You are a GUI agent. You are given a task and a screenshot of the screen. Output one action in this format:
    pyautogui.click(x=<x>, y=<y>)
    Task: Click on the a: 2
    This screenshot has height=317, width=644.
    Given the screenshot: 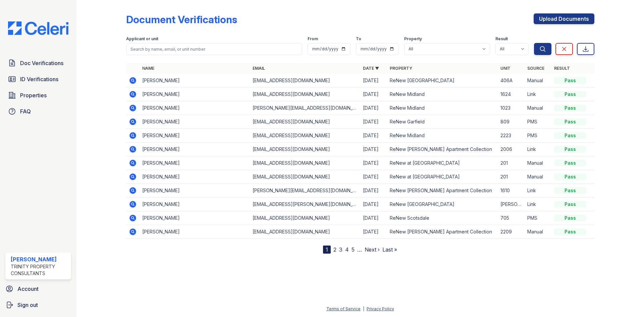 What is the action you would take?
    pyautogui.click(x=335, y=250)
    